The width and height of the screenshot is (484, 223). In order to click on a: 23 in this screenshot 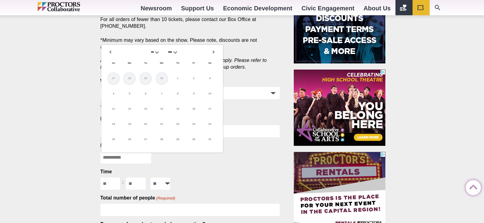, I will do `click(194, 124)`.